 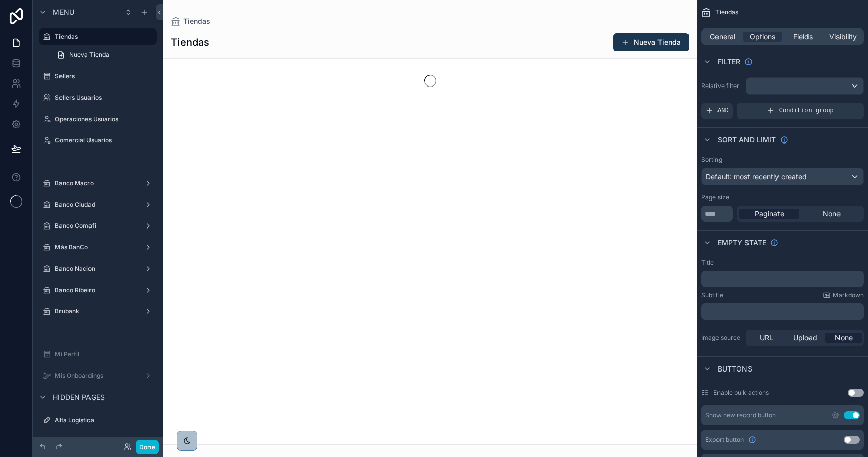 What do you see at coordinates (712, 295) in the screenshot?
I see `label: Subtitle` at bounding box center [712, 295].